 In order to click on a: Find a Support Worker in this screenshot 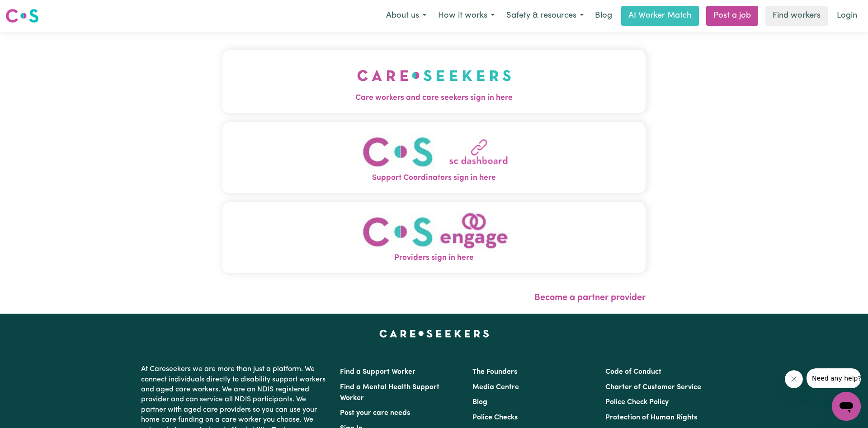, I will do `click(377, 372)`.